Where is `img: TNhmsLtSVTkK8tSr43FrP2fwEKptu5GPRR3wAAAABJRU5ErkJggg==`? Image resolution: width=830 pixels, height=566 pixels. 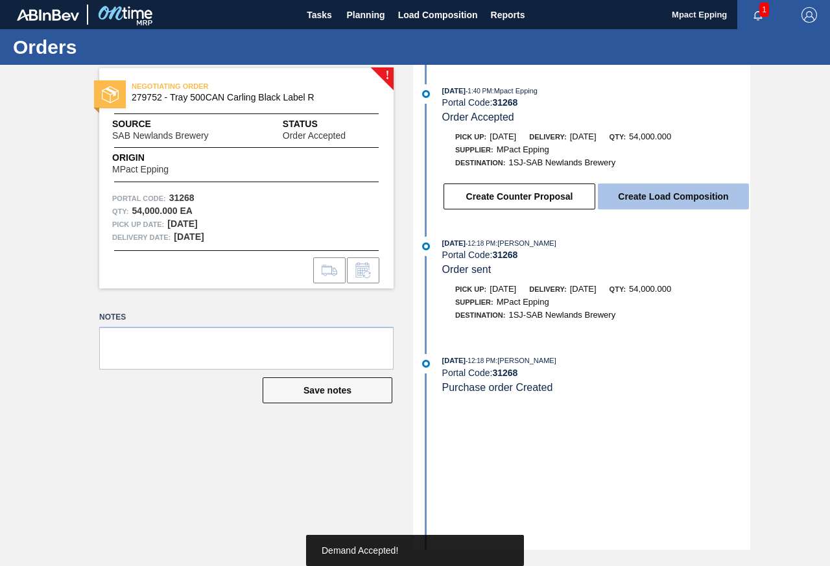
img: TNhmsLtSVTkK8tSr43FrP2fwEKptu5GPRR3wAAAABJRU5ErkJggg== is located at coordinates (48, 15).